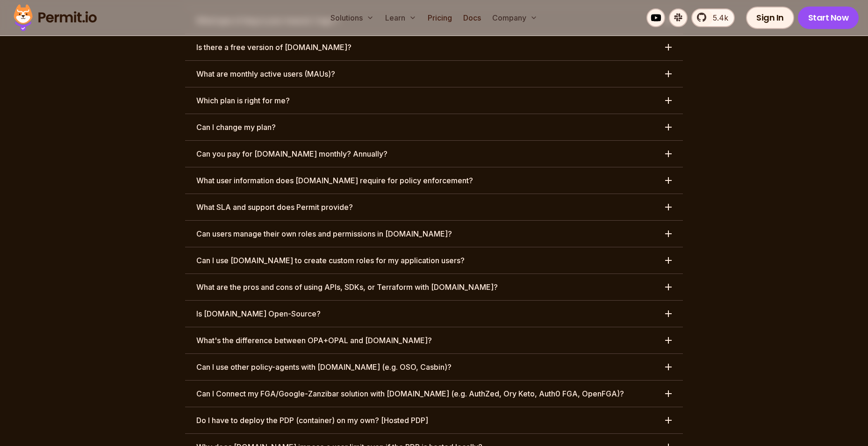  I want to click on button: Can I change my plan?, so click(434, 127).